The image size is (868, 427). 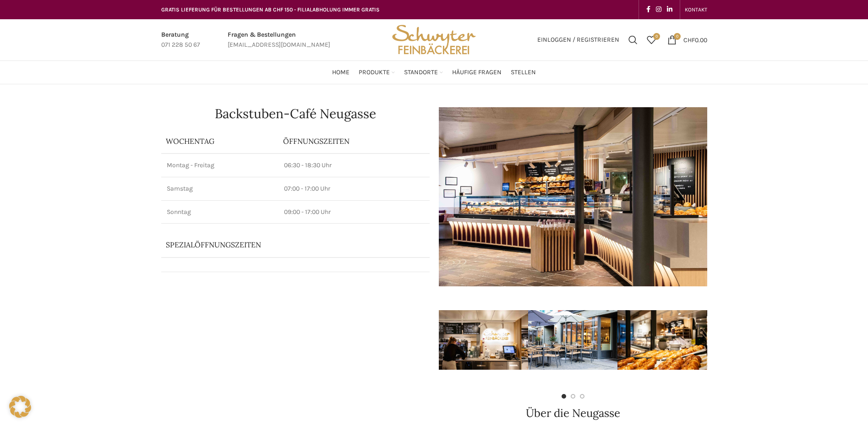 What do you see at coordinates (523, 72) in the screenshot?
I see `span: Stellen` at bounding box center [523, 72].